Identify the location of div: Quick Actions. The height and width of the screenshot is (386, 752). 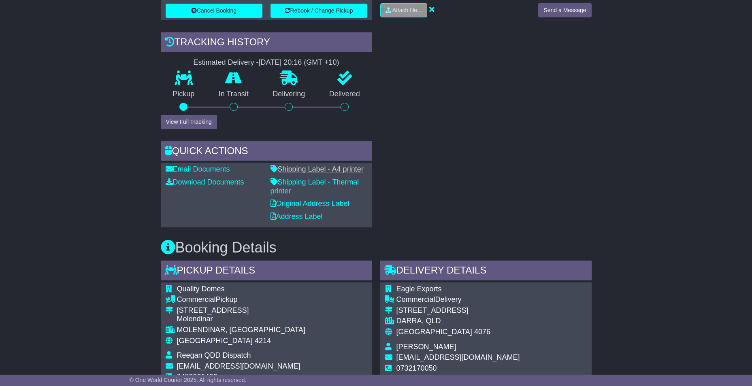
(267, 152).